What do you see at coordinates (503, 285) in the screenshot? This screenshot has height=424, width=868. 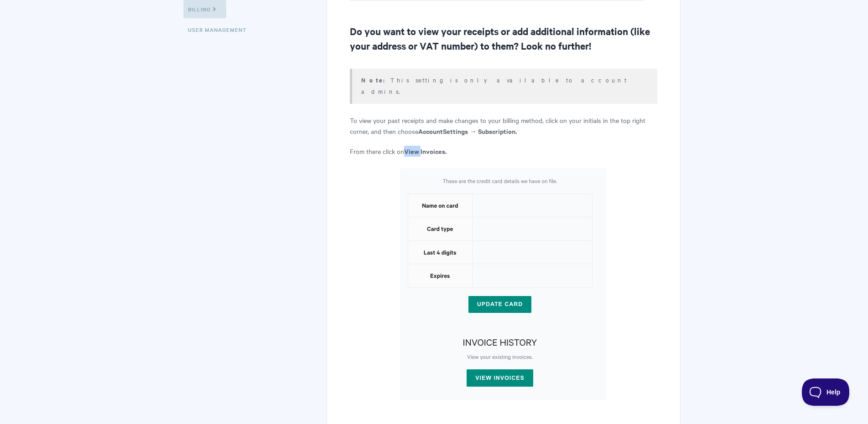 I see `img: file-DOnmGCCbn7.png` at bounding box center [503, 285].